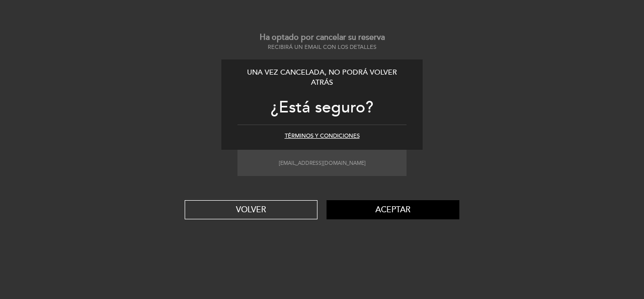  What do you see at coordinates (252, 210) in the screenshot?
I see `button: VOLVER` at bounding box center [252, 210].